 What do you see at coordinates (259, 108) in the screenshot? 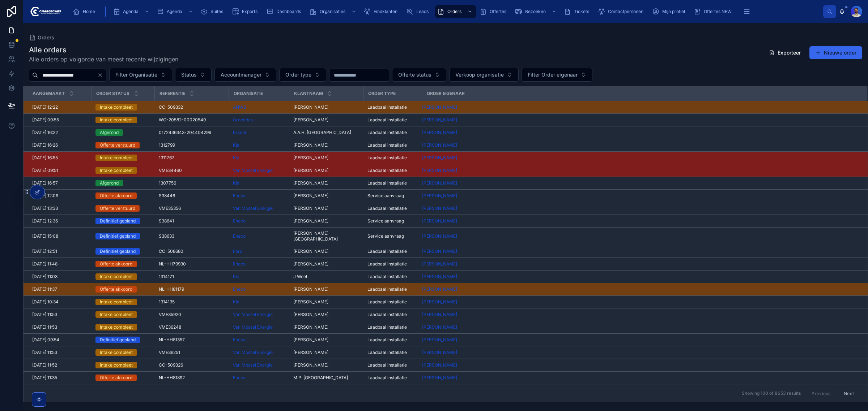
I see `a: ANWB` at bounding box center [259, 108].